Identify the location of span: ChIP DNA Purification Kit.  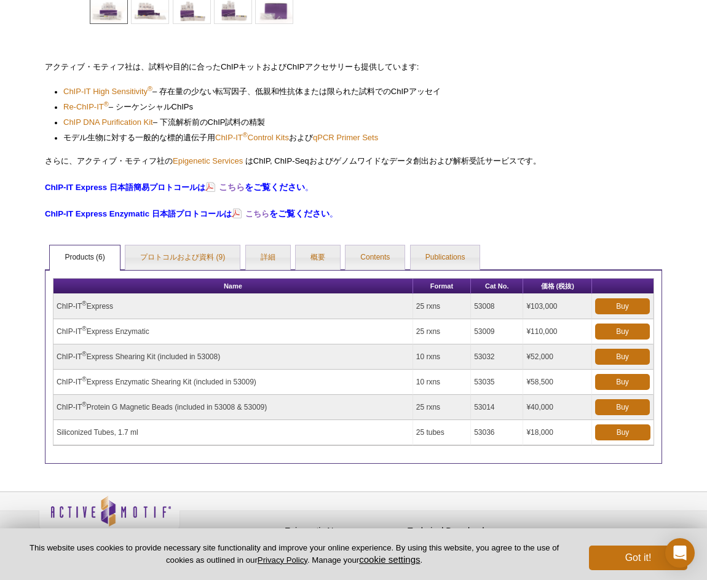
(108, 122).